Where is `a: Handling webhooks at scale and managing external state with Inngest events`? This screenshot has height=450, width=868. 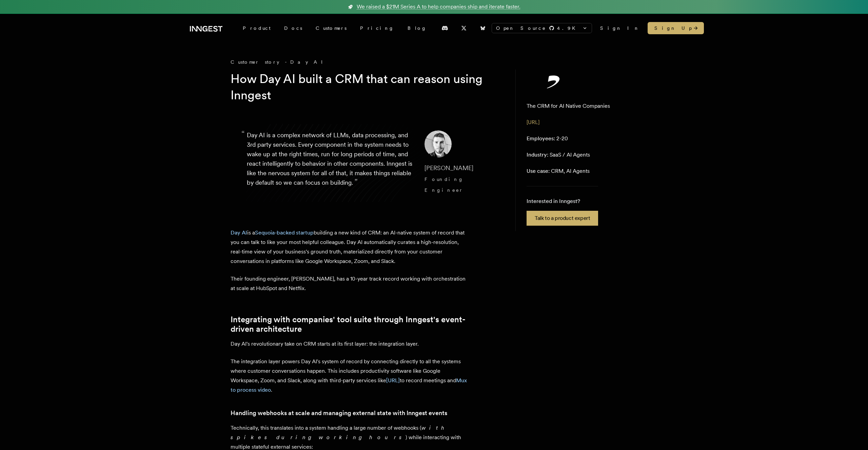
a: Handling webhooks at scale and managing external state with Inngest events is located at coordinates (339, 413).